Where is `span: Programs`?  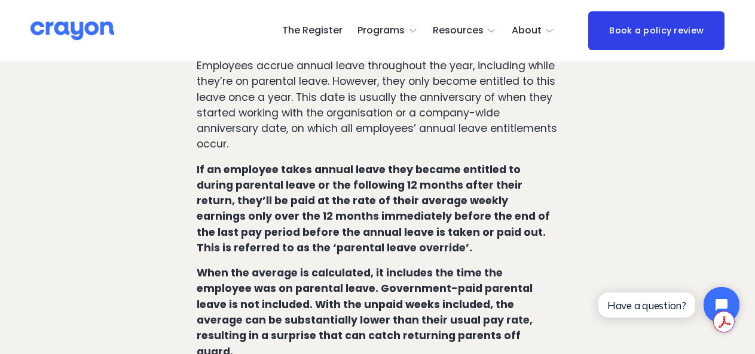
span: Programs is located at coordinates (381, 30).